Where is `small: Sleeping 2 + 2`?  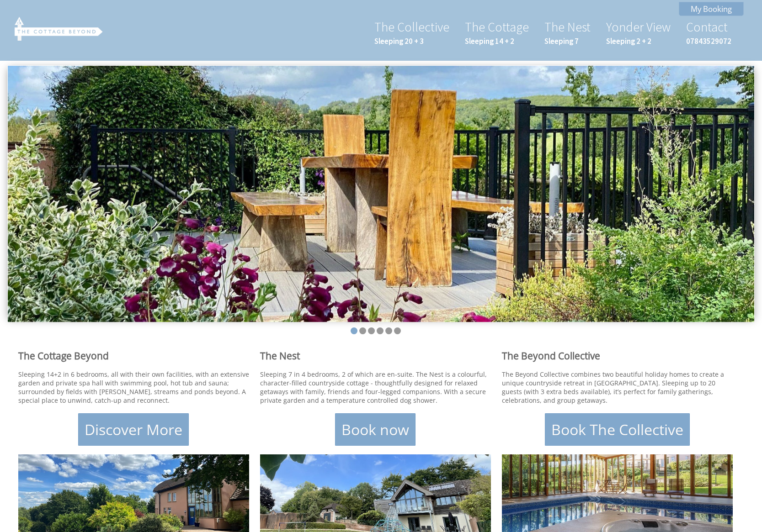 small: Sleeping 2 + 2 is located at coordinates (638, 41).